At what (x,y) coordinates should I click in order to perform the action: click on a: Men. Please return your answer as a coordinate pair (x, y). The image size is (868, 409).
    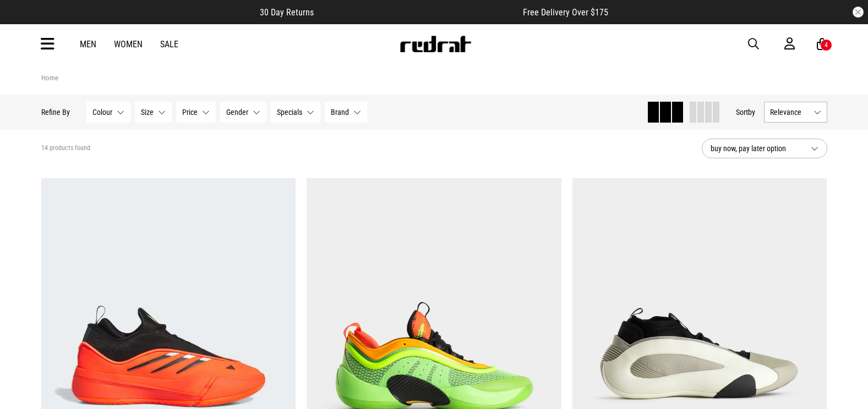
    Looking at the image, I should click on (88, 44).